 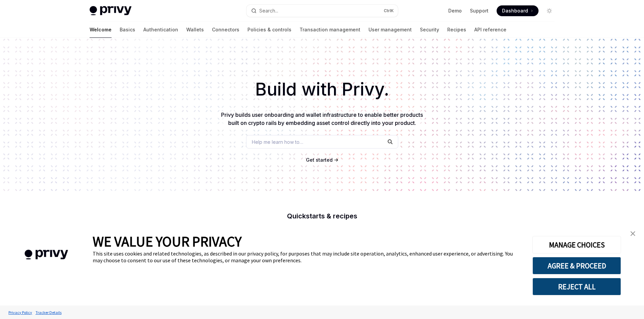 I want to click on a: Transaction management, so click(x=330, y=30).